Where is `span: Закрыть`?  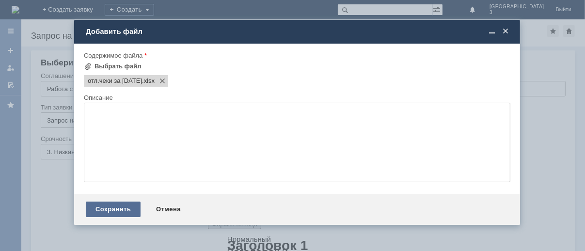
span: Закрыть is located at coordinates (506, 32).